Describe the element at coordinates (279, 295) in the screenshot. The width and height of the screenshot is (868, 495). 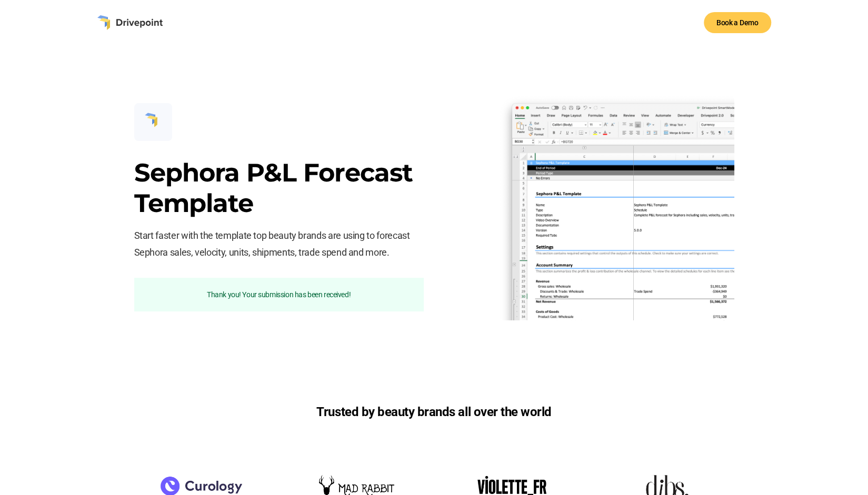
I see `div: Email Form success` at that location.